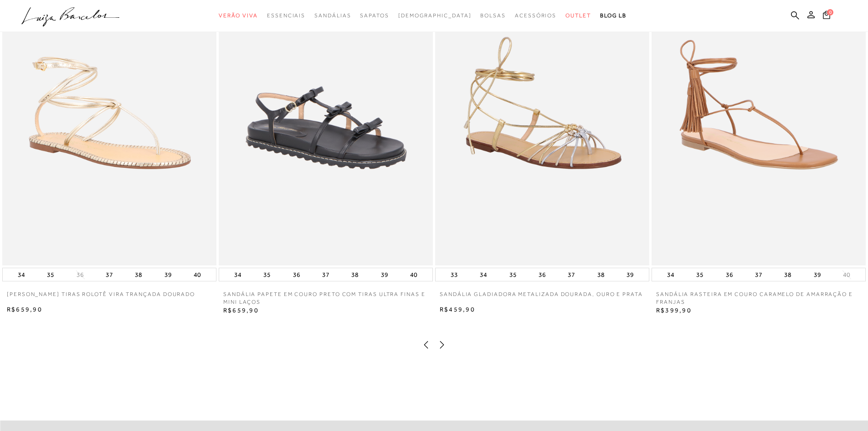  Describe the element at coordinates (454, 275) in the screenshot. I see `button: 33` at that location.